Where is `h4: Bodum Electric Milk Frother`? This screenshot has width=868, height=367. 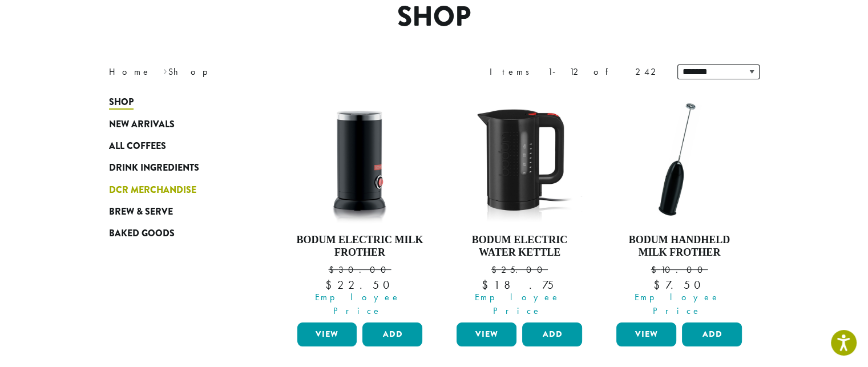
h4: Bodum Electric Milk Frother is located at coordinates (360, 246).